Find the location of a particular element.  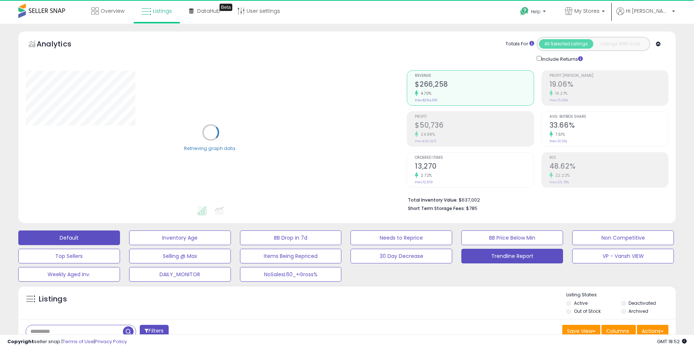

button: BB Price Below Min is located at coordinates (512, 238).